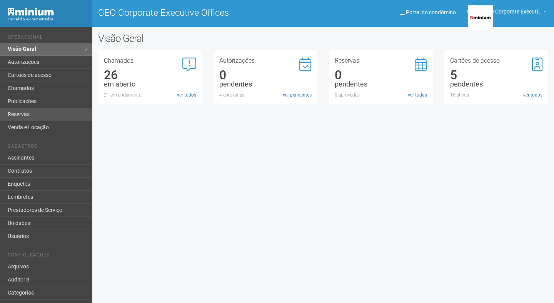 The width and height of the screenshot is (554, 303). I want to click on h3: Reservas, so click(381, 61).